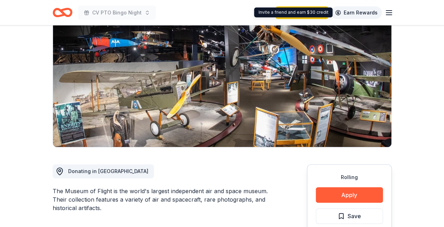 Image resolution: width=444 pixels, height=227 pixels. I want to click on img: Image for Museum of Flight, so click(222, 80).